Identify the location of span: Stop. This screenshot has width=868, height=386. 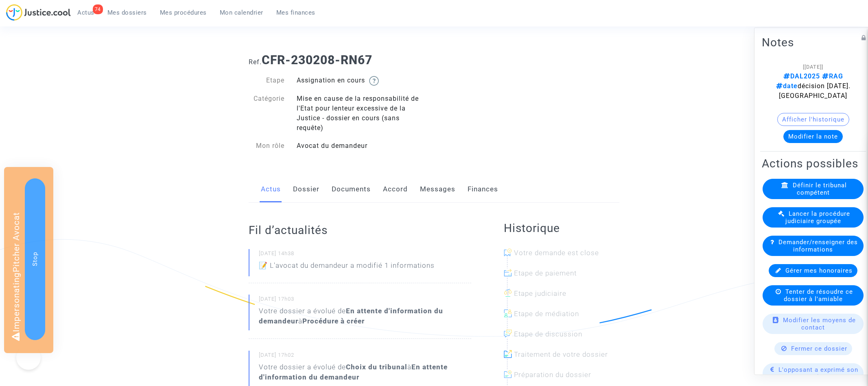
(35, 259).